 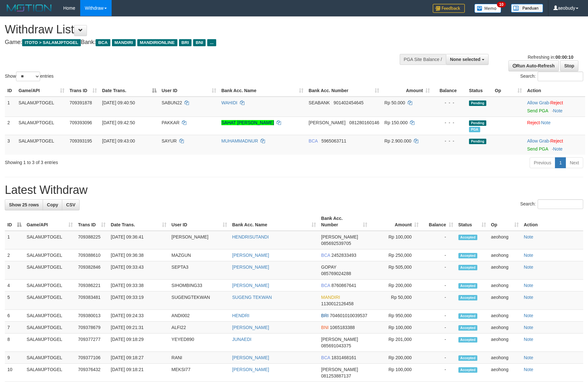 What do you see at coordinates (337, 304) in the screenshot?
I see `span: Copy 1130012126458 to clipboard` at bounding box center [337, 304].